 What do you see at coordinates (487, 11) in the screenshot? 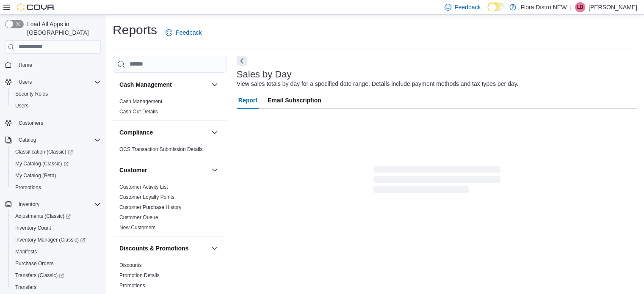
I see `span: Dark Mode` at bounding box center [487, 11].